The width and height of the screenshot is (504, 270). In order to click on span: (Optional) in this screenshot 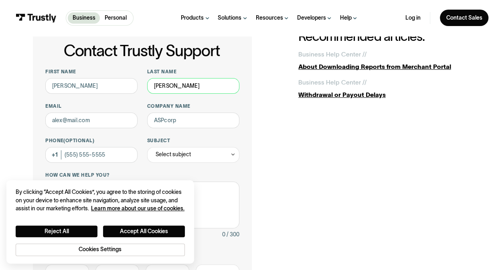, I will do `click(79, 140)`.